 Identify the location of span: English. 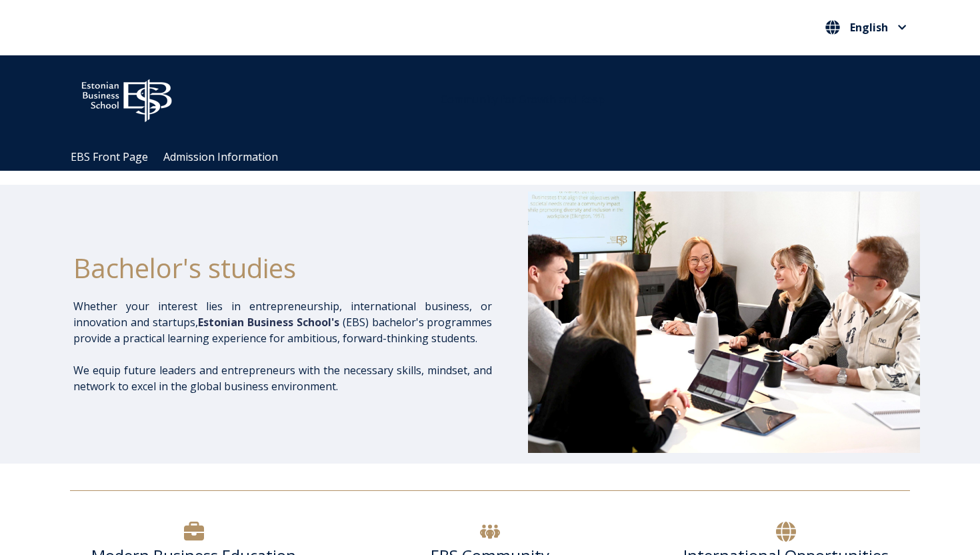
(869, 27).